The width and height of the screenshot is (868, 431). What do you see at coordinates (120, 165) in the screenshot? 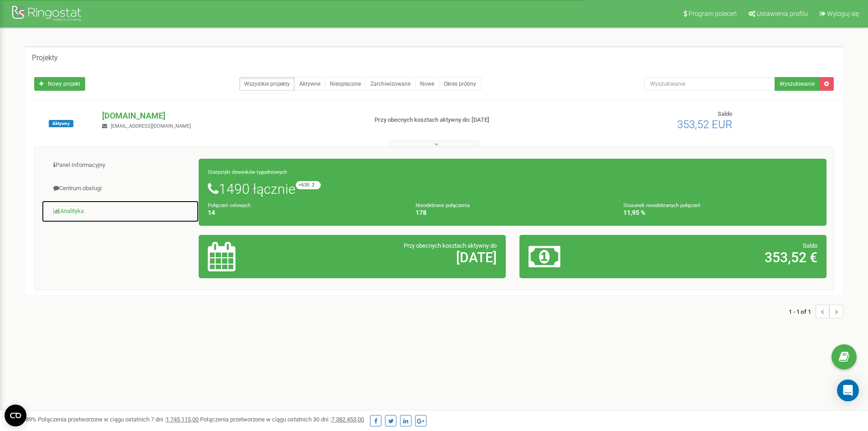
I see `a: Panel Informacyjny` at bounding box center [120, 165].